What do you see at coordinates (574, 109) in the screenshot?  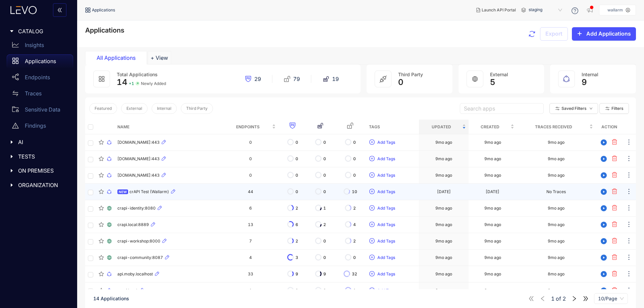 I see `span: Saved Filters` at bounding box center [574, 109].